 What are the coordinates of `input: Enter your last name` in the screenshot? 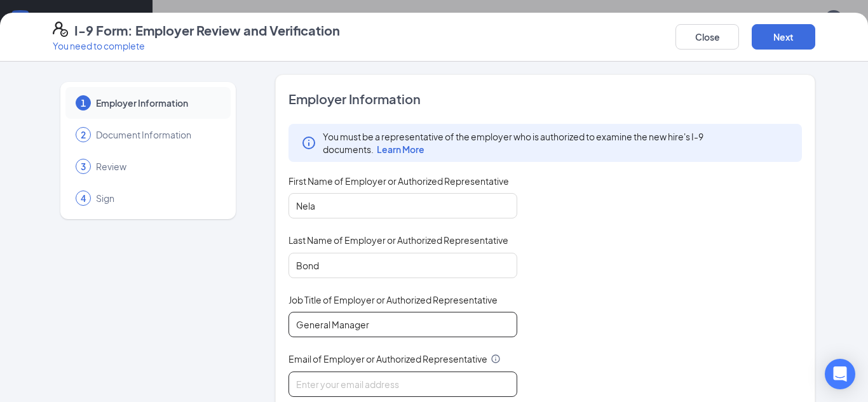 It's located at (403, 266).